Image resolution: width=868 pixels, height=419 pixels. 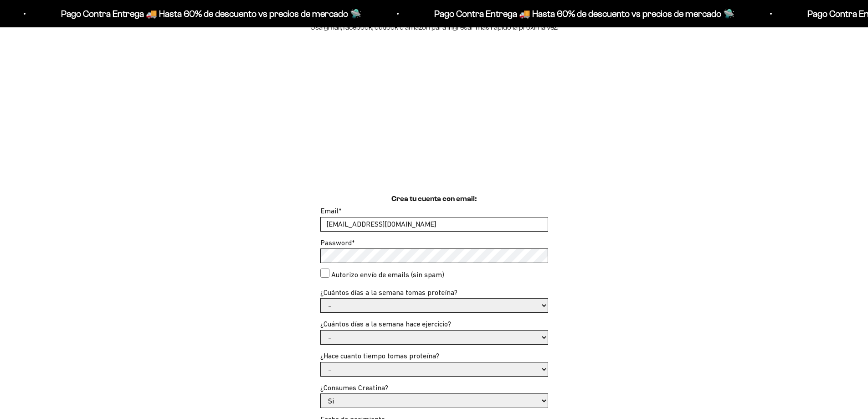 What do you see at coordinates (433, 199) in the screenshot?
I see `h1: Crea tu cuenta con email:` at bounding box center [433, 199].